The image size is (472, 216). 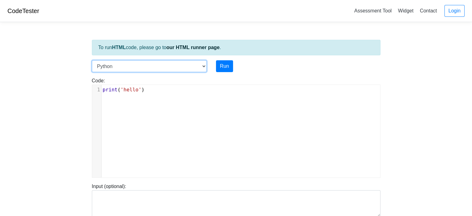 What do you see at coordinates (236, 47) in the screenshot?
I see `div: To run code, please go to .` at bounding box center [236, 47].